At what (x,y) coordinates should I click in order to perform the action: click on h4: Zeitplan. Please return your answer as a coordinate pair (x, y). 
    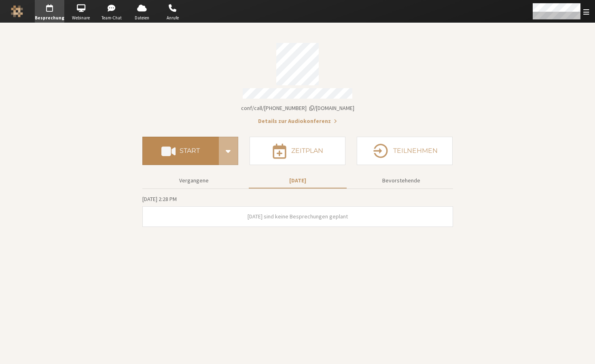
    Looking at the image, I should click on (307, 151).